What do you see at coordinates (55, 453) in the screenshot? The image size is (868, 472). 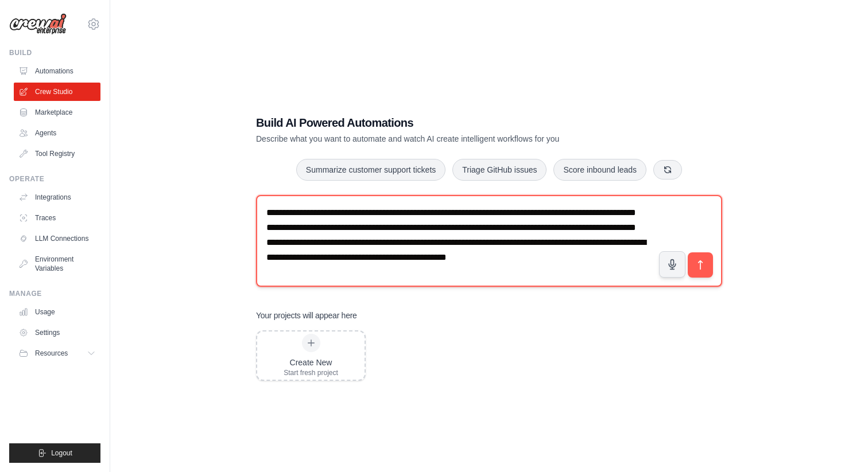 I see `button: Logout` at bounding box center [55, 453].